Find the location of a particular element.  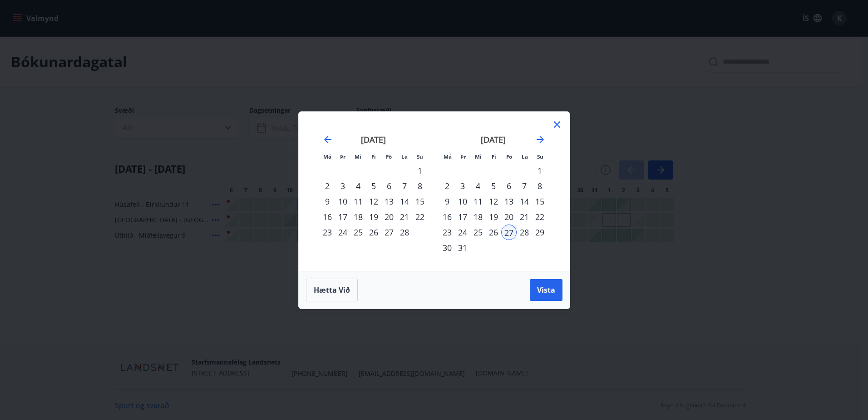

div: 3 is located at coordinates (462, 186).